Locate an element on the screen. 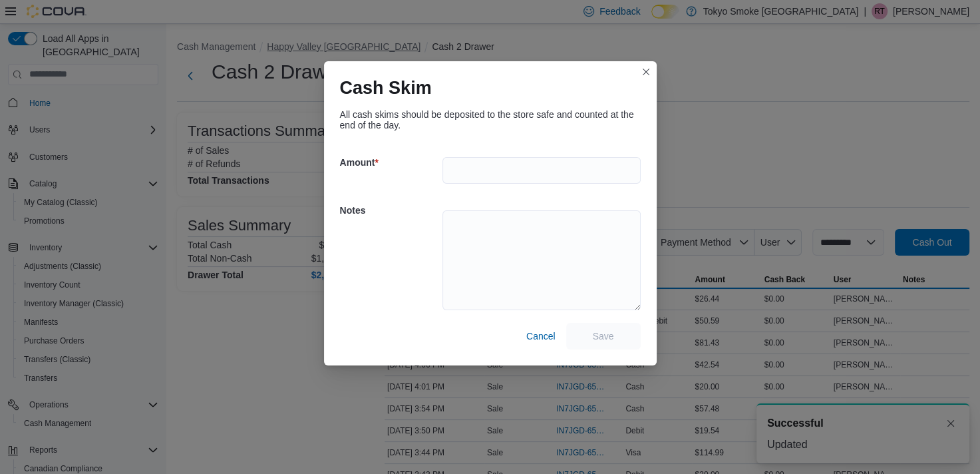 The image size is (980, 474). span: Save is located at coordinates (603, 336).